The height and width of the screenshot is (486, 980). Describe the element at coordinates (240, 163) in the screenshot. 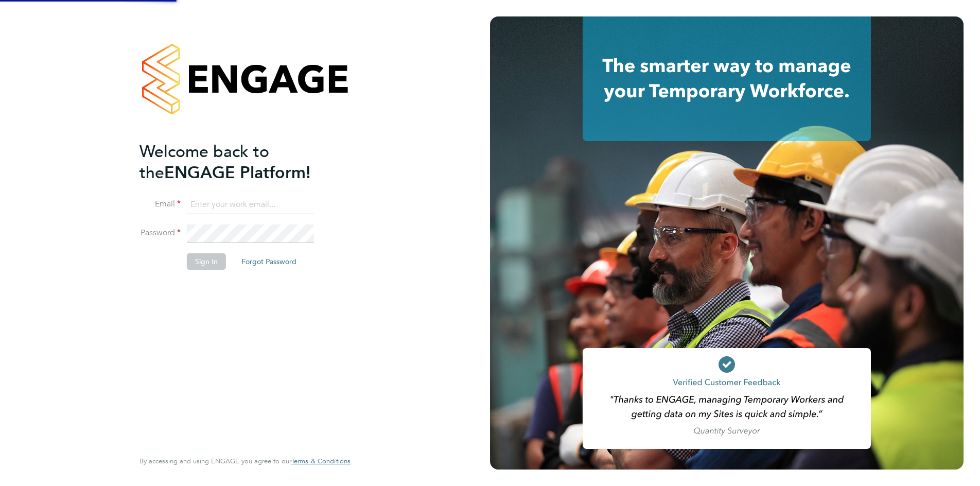

I see `h2: ENGAGE Platform!` at that location.